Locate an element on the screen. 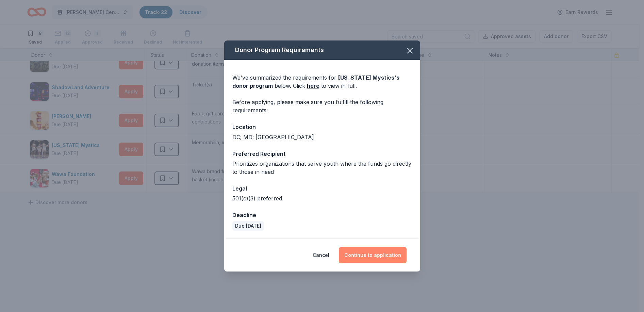  div: Preferred Recipient is located at coordinates (322, 154).